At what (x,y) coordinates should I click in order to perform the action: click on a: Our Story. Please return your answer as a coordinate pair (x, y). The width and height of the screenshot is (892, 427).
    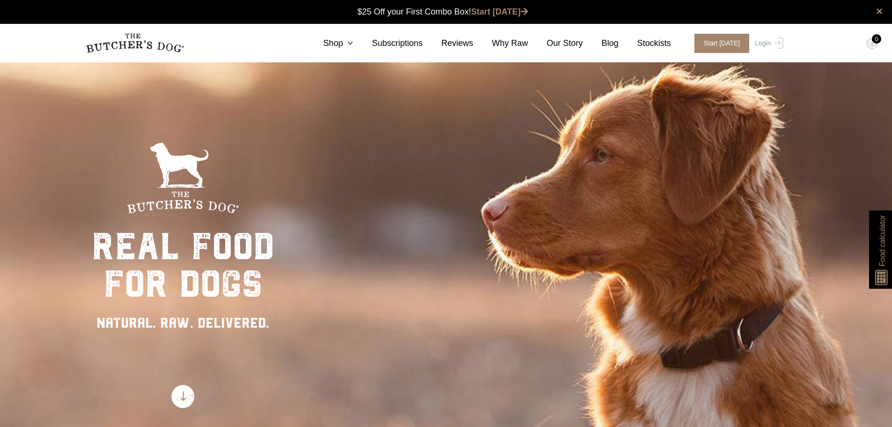
    Looking at the image, I should click on (555, 43).